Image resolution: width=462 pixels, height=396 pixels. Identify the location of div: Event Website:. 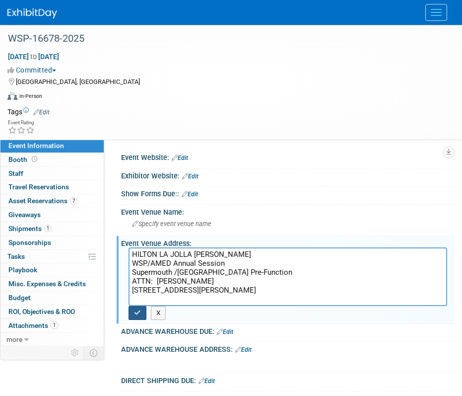
(288, 156).